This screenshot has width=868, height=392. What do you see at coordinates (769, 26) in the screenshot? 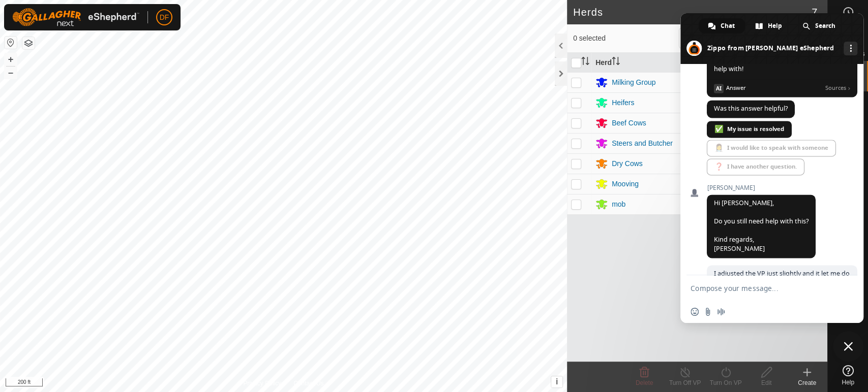
I see `div: Help` at bounding box center [769, 26].